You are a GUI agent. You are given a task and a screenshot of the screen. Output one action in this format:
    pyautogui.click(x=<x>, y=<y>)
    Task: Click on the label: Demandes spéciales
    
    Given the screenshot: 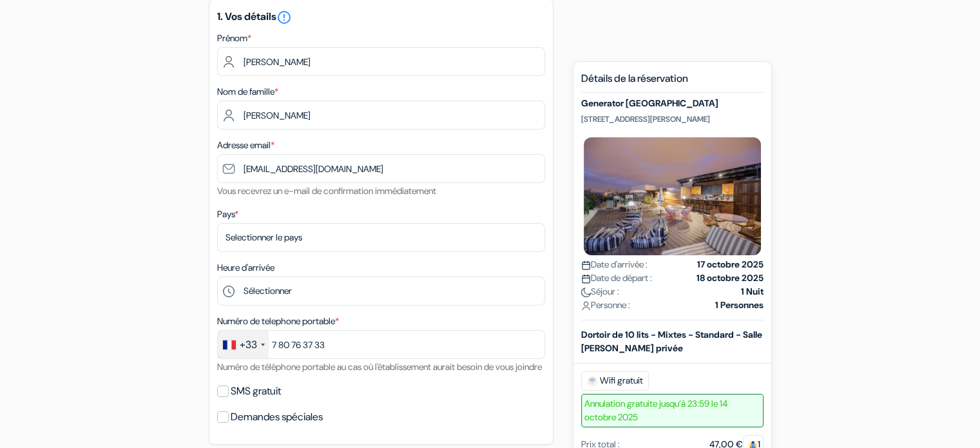 What is the action you would take?
    pyautogui.click(x=276, y=417)
    